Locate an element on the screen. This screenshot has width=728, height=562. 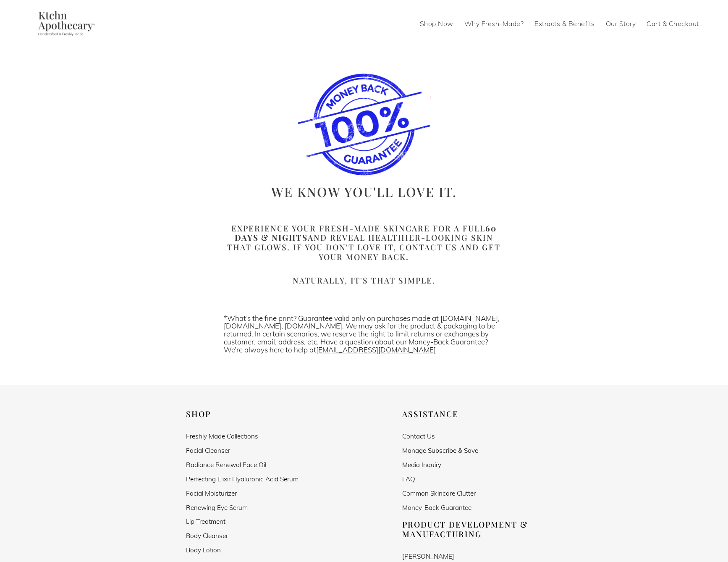
a: Facial Moisturizer is located at coordinates (211, 493).